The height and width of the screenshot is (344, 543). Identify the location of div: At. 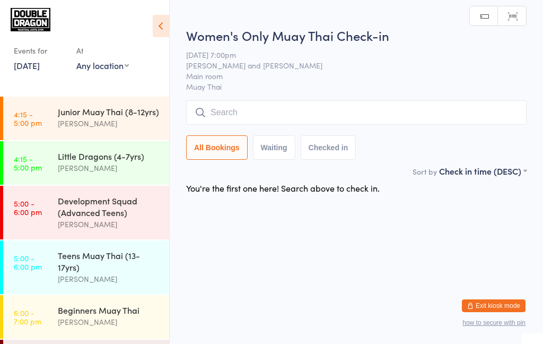
(102, 50).